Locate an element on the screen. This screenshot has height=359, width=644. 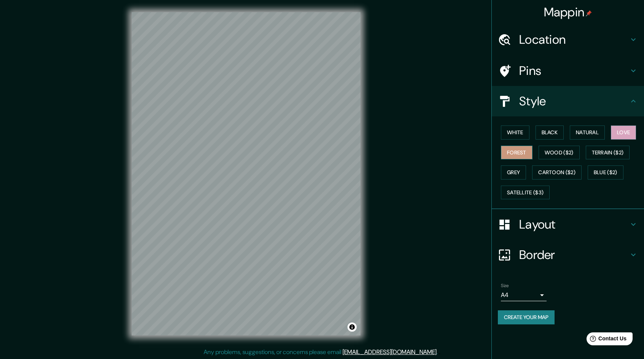
button: Create your map is located at coordinates (526, 317).